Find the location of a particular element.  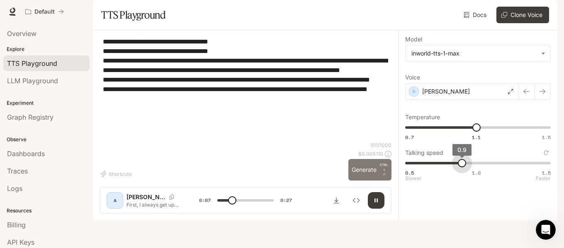

button: Clone Voice is located at coordinates (523, 15).